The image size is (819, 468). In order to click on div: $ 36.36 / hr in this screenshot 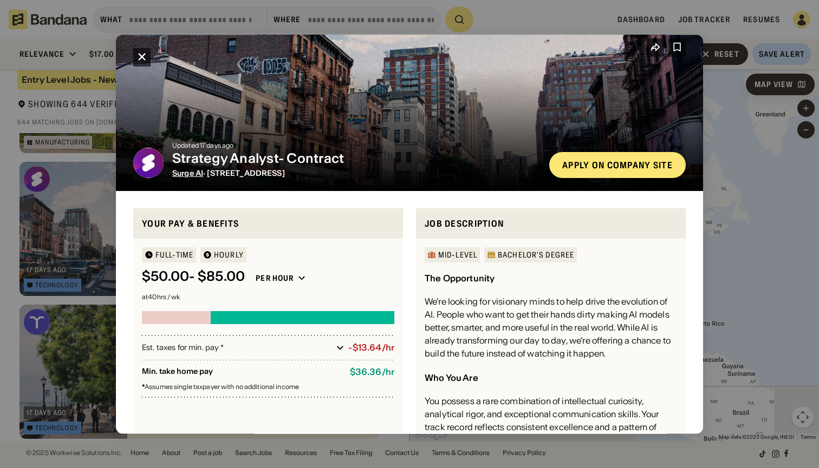, I will do `click(372, 372)`.